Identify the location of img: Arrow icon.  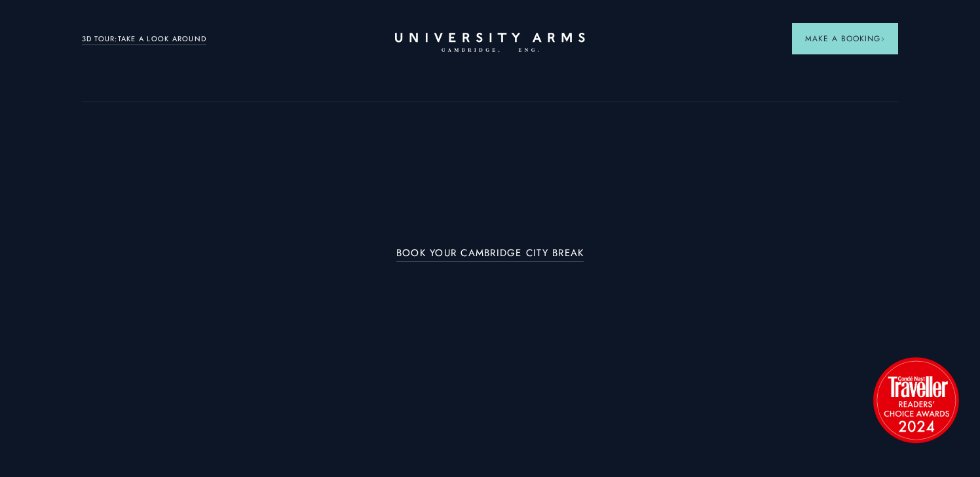
(882, 38).